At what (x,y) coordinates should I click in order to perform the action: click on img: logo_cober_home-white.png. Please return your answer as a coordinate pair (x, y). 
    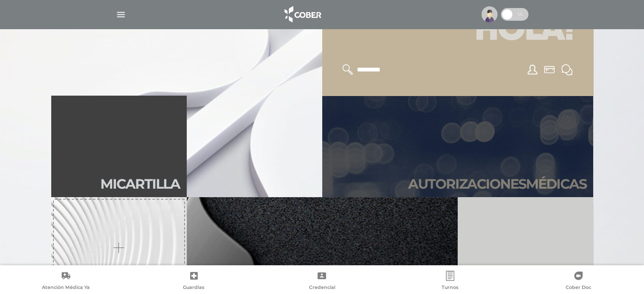
    Looking at the image, I should click on (302, 14).